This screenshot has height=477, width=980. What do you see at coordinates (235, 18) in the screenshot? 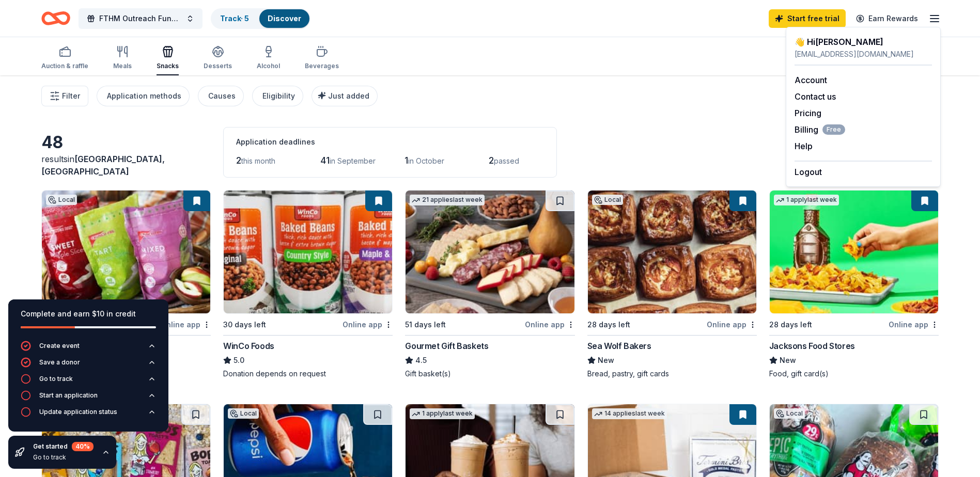
I see `a: Track· 5` at bounding box center [235, 18].